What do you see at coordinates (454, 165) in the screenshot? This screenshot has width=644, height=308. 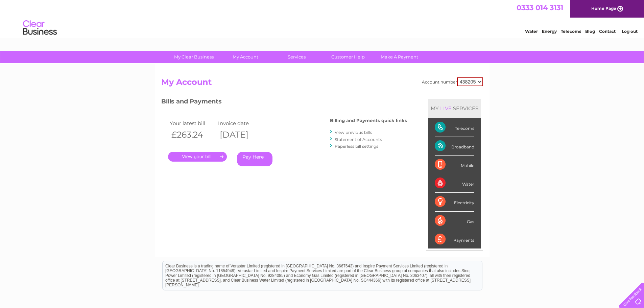 I see `div: Mobile` at bounding box center [454, 165].